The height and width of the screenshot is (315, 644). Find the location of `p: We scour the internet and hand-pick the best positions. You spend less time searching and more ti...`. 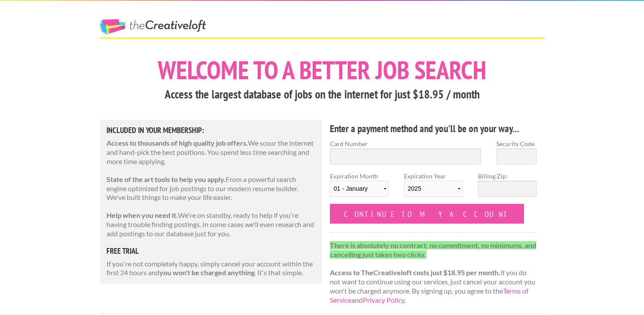

p: We scour the internet and hand-pick the best positions. You spend less time searching and more ti... is located at coordinates (211, 152).